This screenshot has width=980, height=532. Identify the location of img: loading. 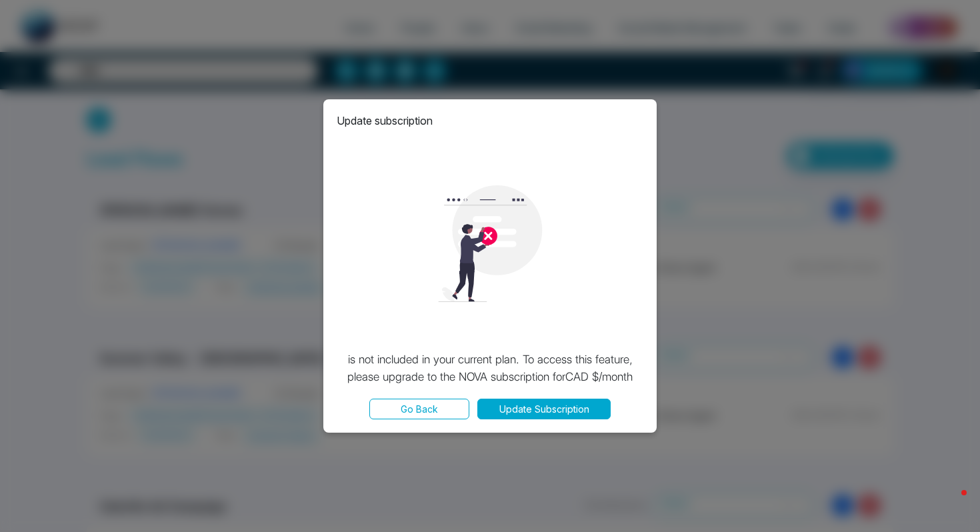
(490, 243).